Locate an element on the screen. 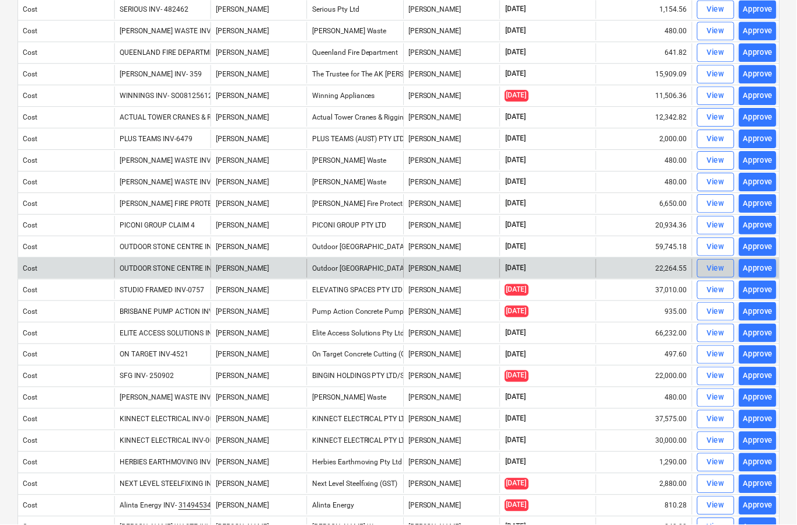 Image resolution: width=797 pixels, height=525 pixels. div: 810.28 is located at coordinates (644, 507).